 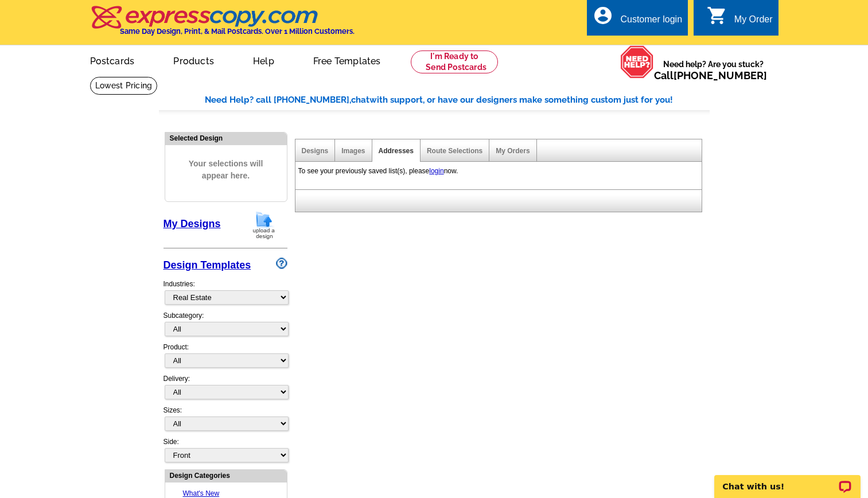 What do you see at coordinates (226, 138) in the screenshot?
I see `div: Selected Design` at bounding box center [226, 138].